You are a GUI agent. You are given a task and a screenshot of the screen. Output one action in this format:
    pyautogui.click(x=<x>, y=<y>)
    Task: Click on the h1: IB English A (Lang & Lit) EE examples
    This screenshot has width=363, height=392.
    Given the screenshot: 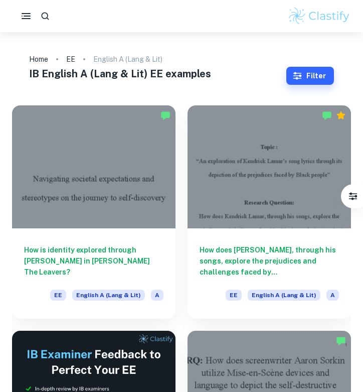 What is the action you would take?
    pyautogui.click(x=157, y=74)
    